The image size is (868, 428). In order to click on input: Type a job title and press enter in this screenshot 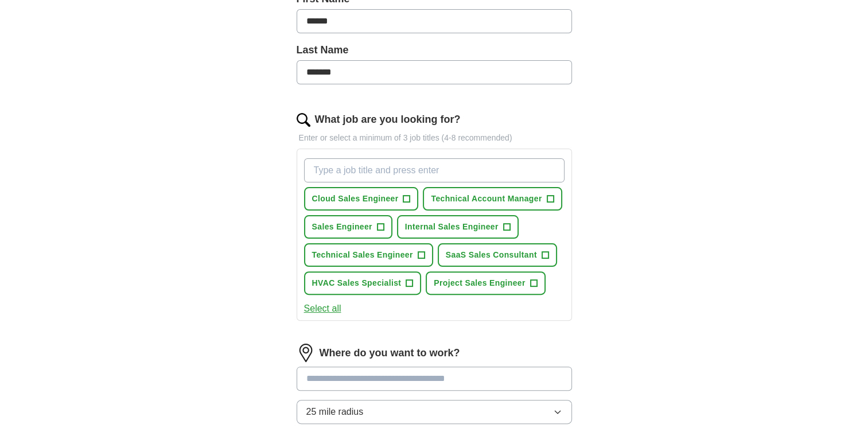, I will do `click(434, 170)`.